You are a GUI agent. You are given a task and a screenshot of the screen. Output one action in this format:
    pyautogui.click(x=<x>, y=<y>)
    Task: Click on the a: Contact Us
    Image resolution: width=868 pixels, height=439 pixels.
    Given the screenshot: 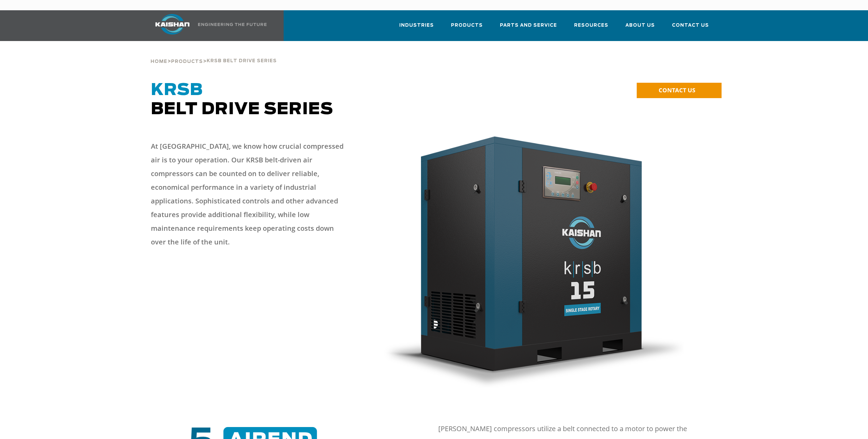 What is the action you would take?
    pyautogui.click(x=690, y=28)
    